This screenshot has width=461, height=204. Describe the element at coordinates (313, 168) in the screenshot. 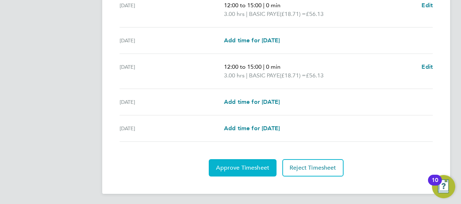

I see `span: Reject Timesheet` at that location.